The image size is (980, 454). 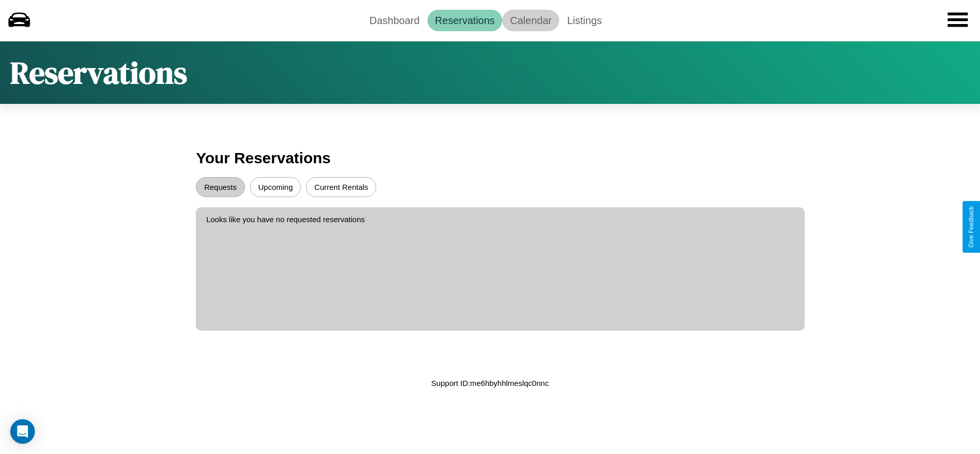 What do you see at coordinates (531, 20) in the screenshot?
I see `a: Calendar` at bounding box center [531, 20].